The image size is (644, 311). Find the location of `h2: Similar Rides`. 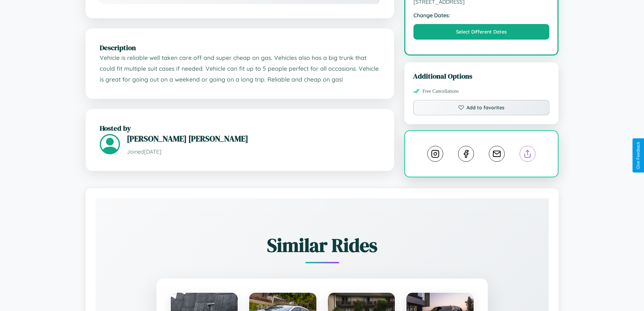

h2: Similar Rides is located at coordinates (322, 245).